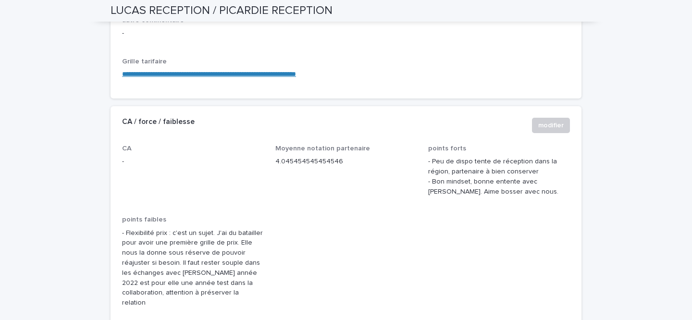 Image resolution: width=692 pixels, height=320 pixels. Describe the element at coordinates (346, 161) in the screenshot. I see `p: 4.045454545454546` at that location.